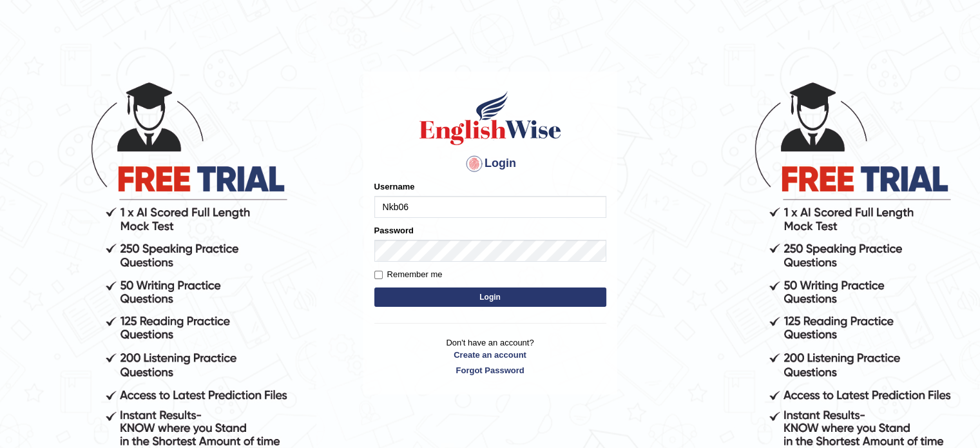 This screenshot has width=980, height=448. I want to click on input: Remember me, so click(378, 274).